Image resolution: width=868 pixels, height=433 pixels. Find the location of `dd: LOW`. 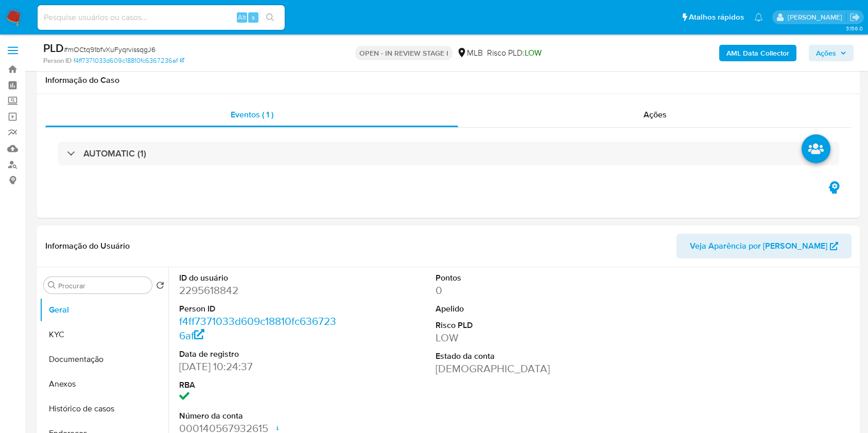

dd: LOW is located at coordinates (516, 338).